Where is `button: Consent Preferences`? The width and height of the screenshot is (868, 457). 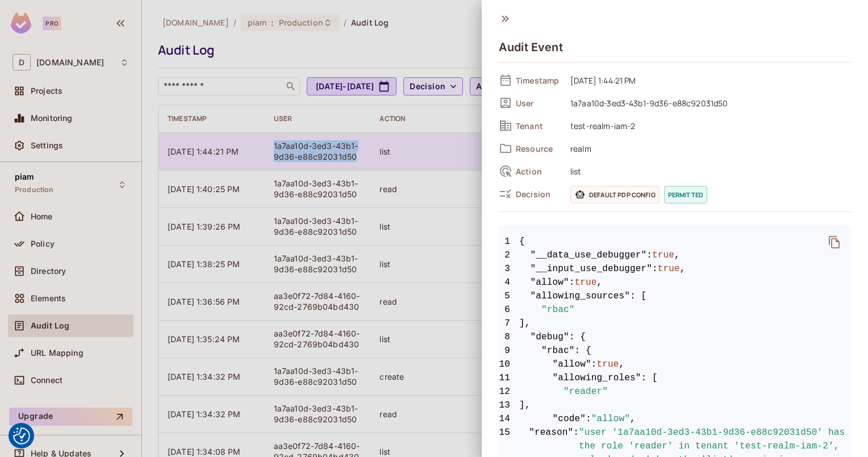
button: Consent Preferences is located at coordinates (21, 436).